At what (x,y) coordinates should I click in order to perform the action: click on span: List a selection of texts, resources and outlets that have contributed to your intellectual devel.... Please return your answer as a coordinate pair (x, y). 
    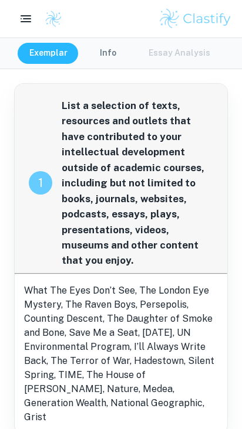
    Looking at the image, I should click on (137, 183).